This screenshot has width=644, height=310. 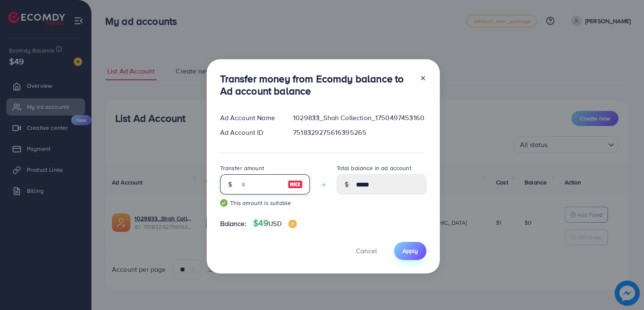 I want to click on button: Cancel, so click(x=367, y=251).